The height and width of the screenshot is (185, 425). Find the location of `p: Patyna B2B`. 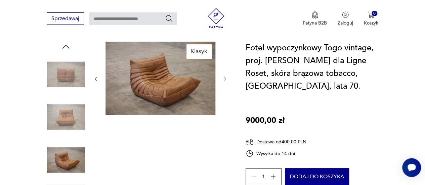

p: Patyna B2B is located at coordinates (315, 23).